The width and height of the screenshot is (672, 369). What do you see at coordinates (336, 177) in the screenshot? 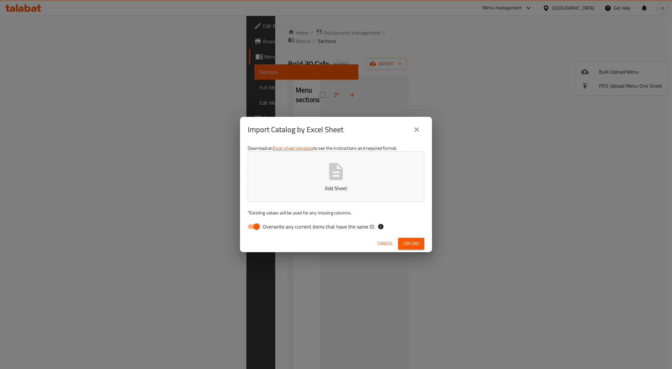
I see `button: Add Sheet` at bounding box center [336, 177].